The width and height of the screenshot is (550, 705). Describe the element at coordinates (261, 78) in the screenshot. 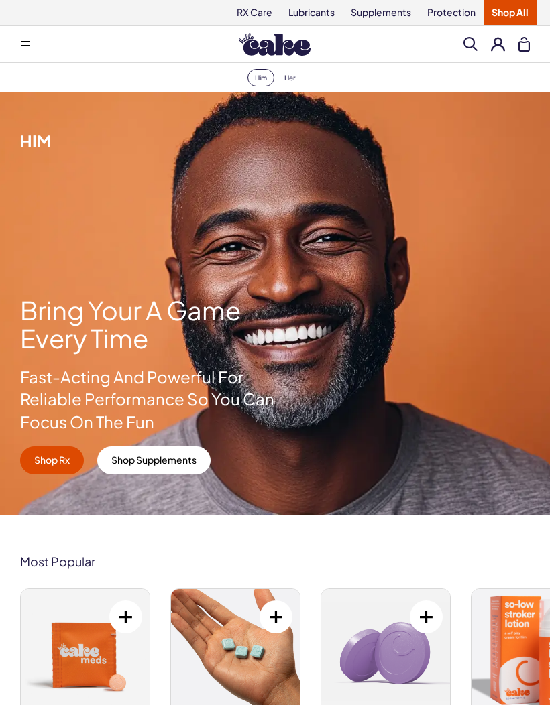

I see `a: Him` at that location.